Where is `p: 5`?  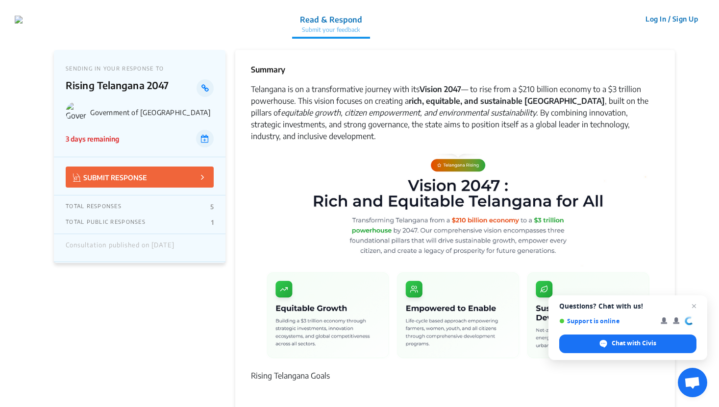 p: 5 is located at coordinates (212, 207).